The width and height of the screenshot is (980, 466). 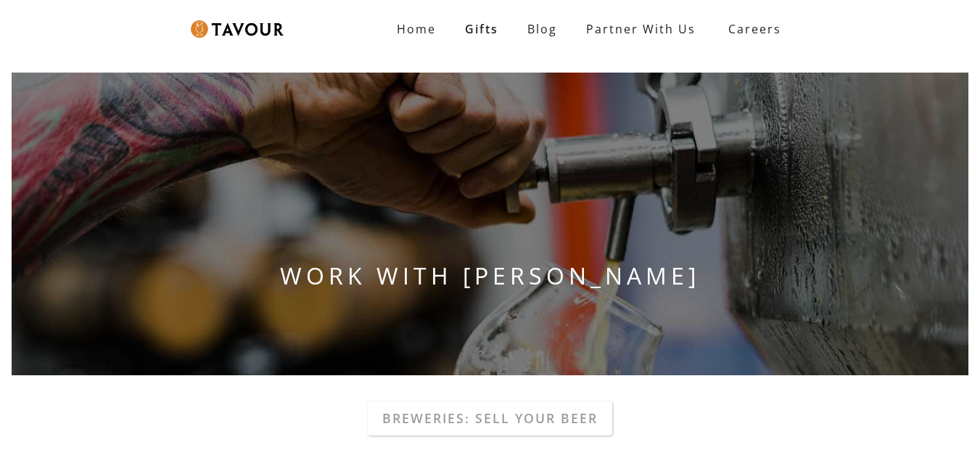 I want to click on a: Careers, so click(x=751, y=29).